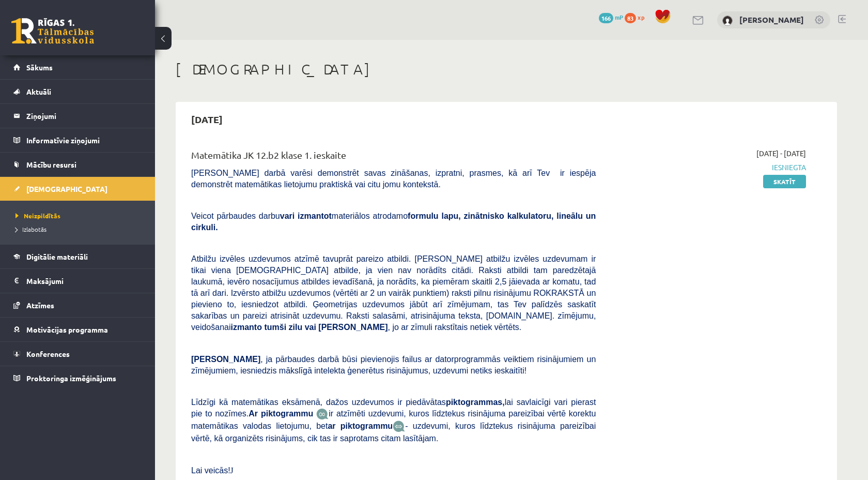  Describe the element at coordinates (360, 426) in the screenshot. I see `b: ar piktogrammu` at that location.